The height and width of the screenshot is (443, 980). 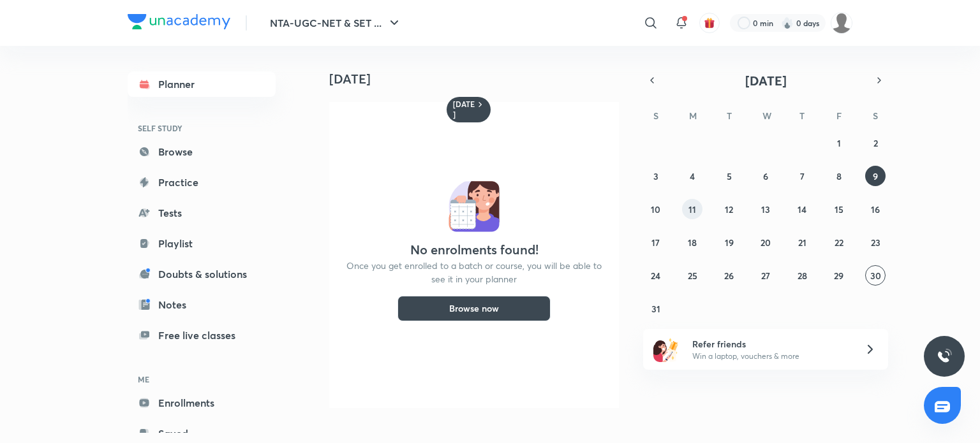 I want to click on button: August 9, 2025, so click(x=875, y=176).